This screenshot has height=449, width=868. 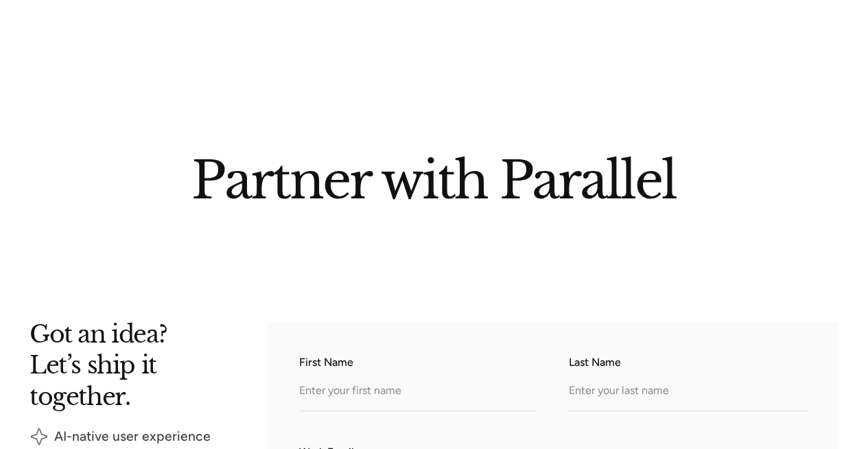 What do you see at coordinates (127, 364) in the screenshot?
I see `h2: Got an idea? Let’s ship it together.` at bounding box center [127, 364].